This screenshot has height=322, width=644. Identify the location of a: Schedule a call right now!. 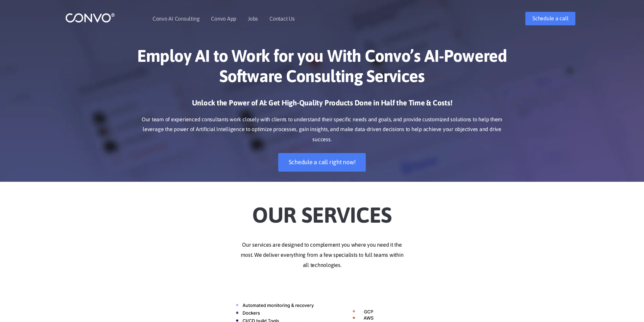
(322, 162).